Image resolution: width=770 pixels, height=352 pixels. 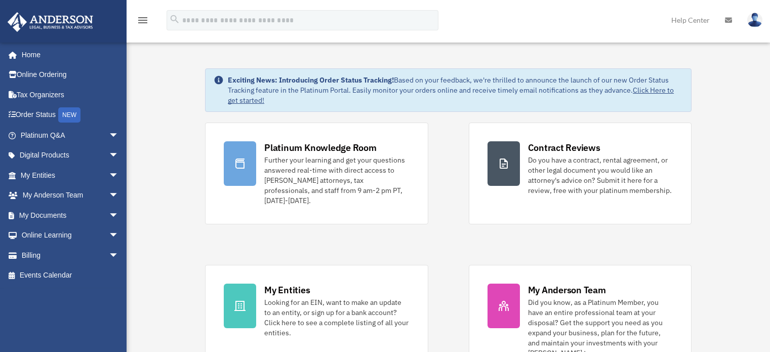 What do you see at coordinates (70, 236) in the screenshot?
I see `a: Online Learningarrow_drop_down` at bounding box center [70, 236].